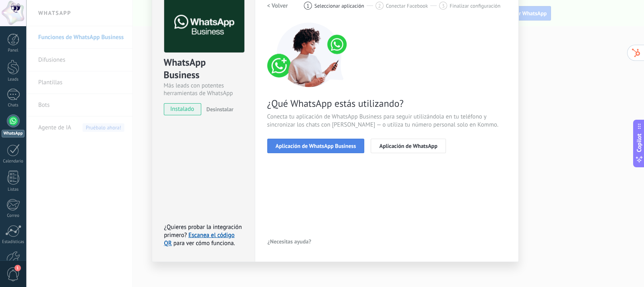 The image size is (644, 287). Describe the element at coordinates (409, 146) in the screenshot. I see `button: Aplicación de WhatsApp` at that location.